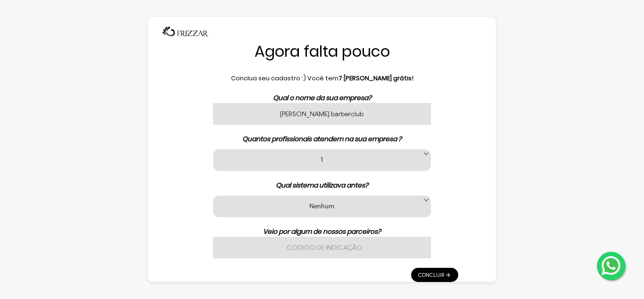 The width and height of the screenshot is (644, 299). Describe the element at coordinates (435, 275) in the screenshot. I see `a: Concluir` at that location.